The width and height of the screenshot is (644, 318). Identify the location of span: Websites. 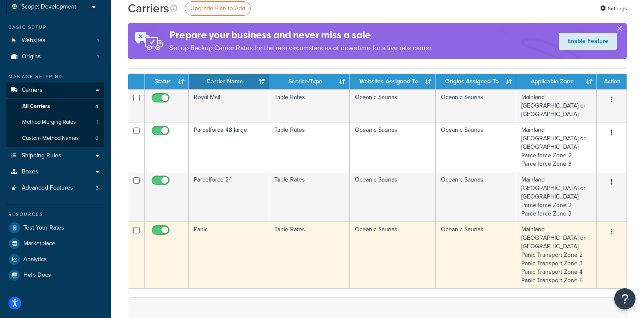
(33, 40).